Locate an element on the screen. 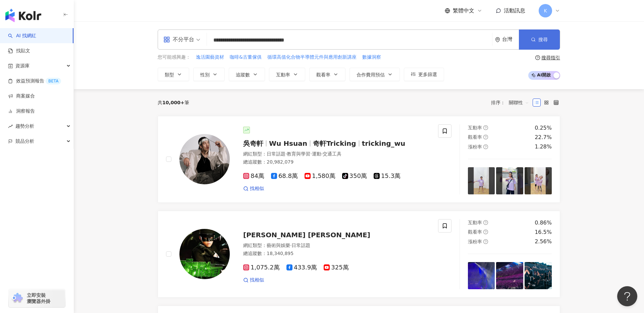 The width and height of the screenshot is (644, 313). span: 搜尋 is located at coordinates (543, 39).